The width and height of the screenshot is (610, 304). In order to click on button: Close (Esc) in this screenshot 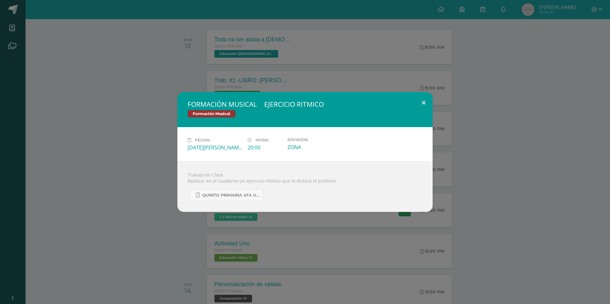, I will do `click(423, 103)`.